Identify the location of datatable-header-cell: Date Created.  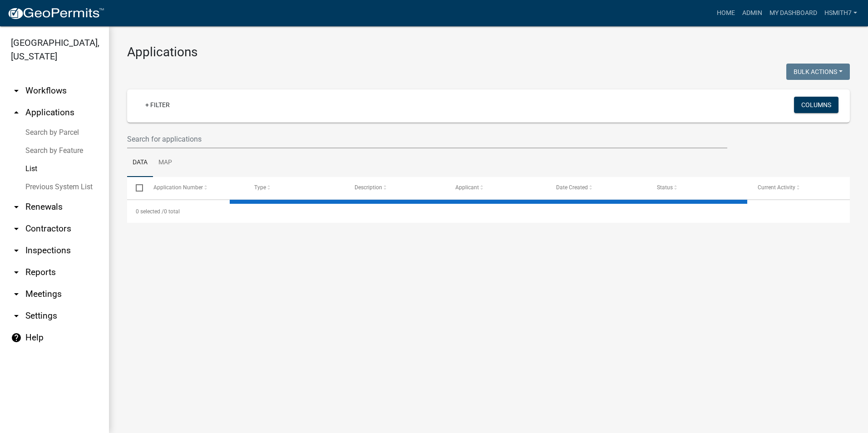
(597, 188).